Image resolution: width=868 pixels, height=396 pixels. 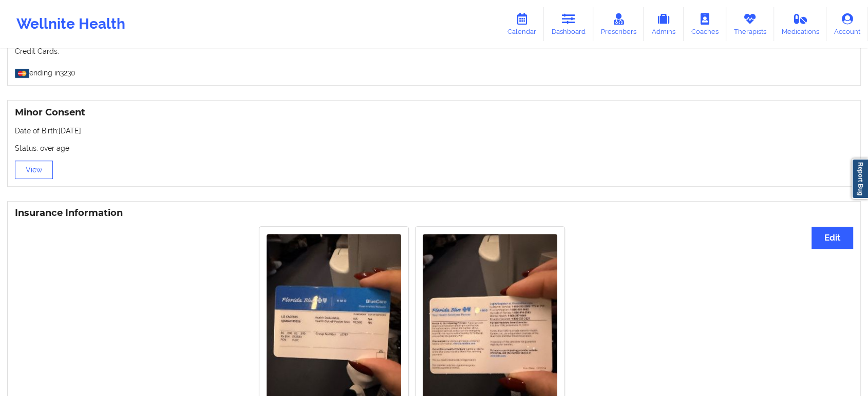 I want to click on a: Coaches, so click(x=705, y=24).